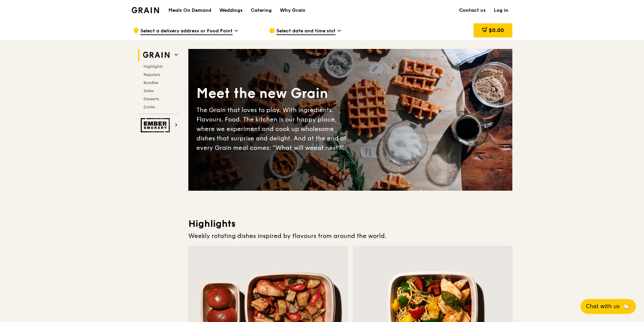 Image resolution: width=644 pixels, height=322 pixels. Describe the element at coordinates (231, 10) in the screenshot. I see `div: Weddings` at that location.